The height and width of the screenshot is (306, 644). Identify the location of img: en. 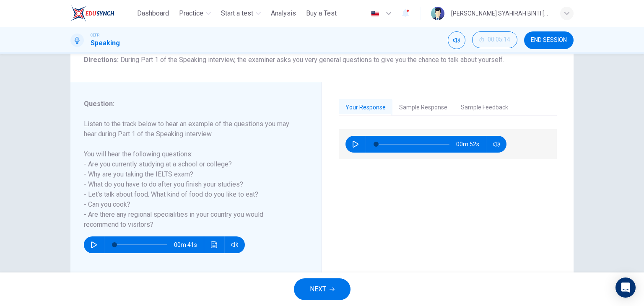
(375, 14).